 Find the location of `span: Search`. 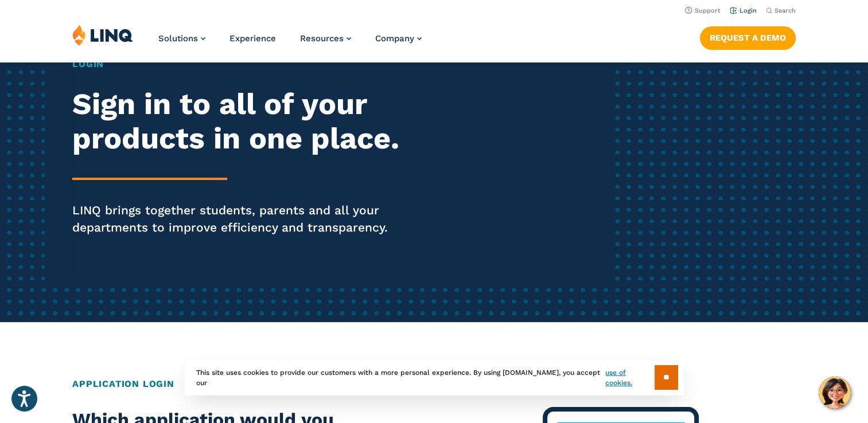

span: Search is located at coordinates (785, 11).